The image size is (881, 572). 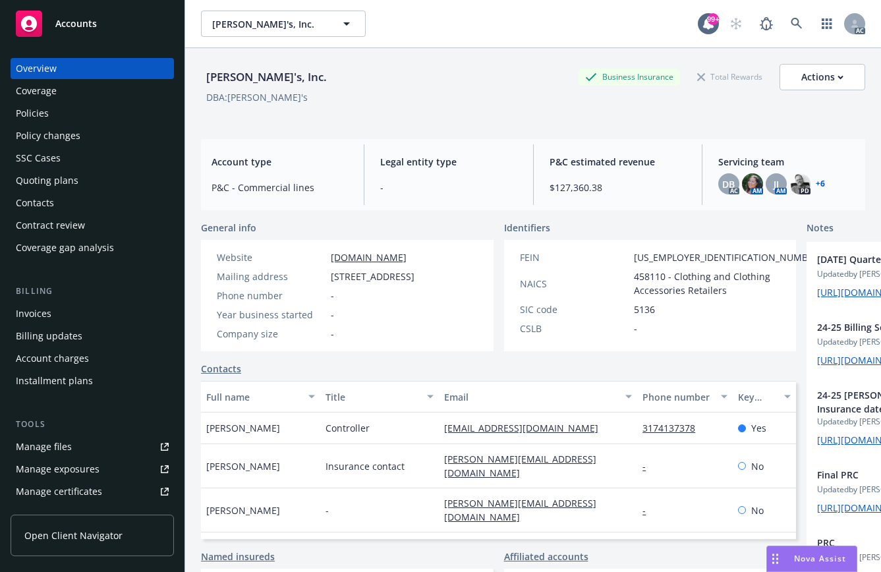 I want to click on span: JJ, so click(x=776, y=184).